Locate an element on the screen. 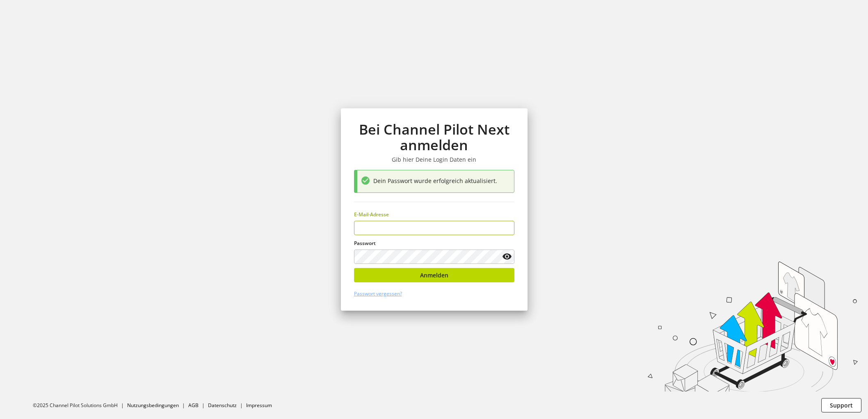 Image resolution: width=868 pixels, height=419 pixels. li: ©2025 Channel Pilot Solutions GmbH is located at coordinates (80, 405).